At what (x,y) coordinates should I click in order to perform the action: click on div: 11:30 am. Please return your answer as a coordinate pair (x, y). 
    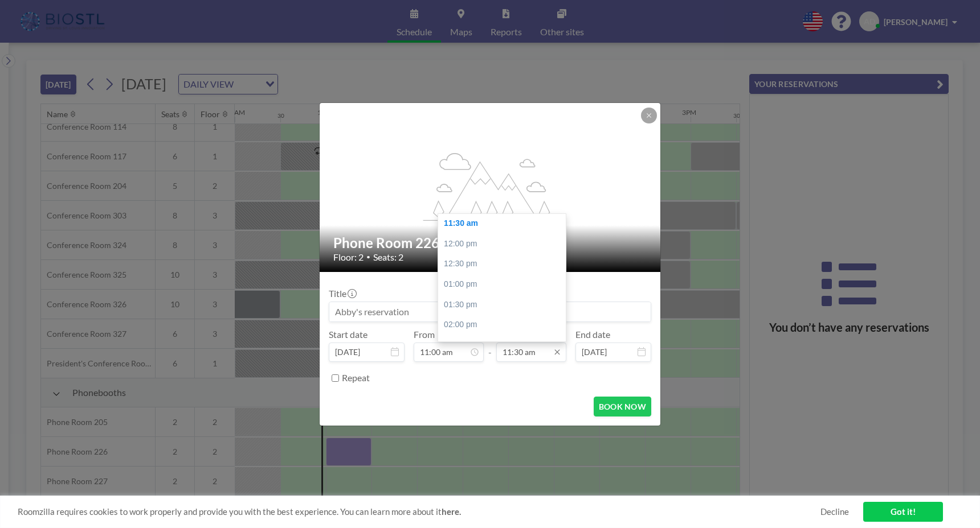
    Looking at the image, I should click on (505, 224).